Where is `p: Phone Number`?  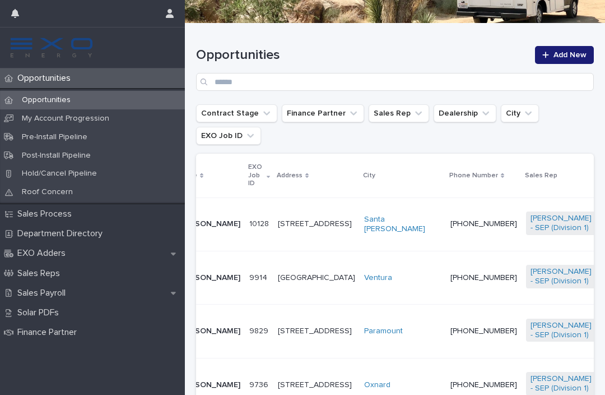 p: Phone Number is located at coordinates (474, 175).